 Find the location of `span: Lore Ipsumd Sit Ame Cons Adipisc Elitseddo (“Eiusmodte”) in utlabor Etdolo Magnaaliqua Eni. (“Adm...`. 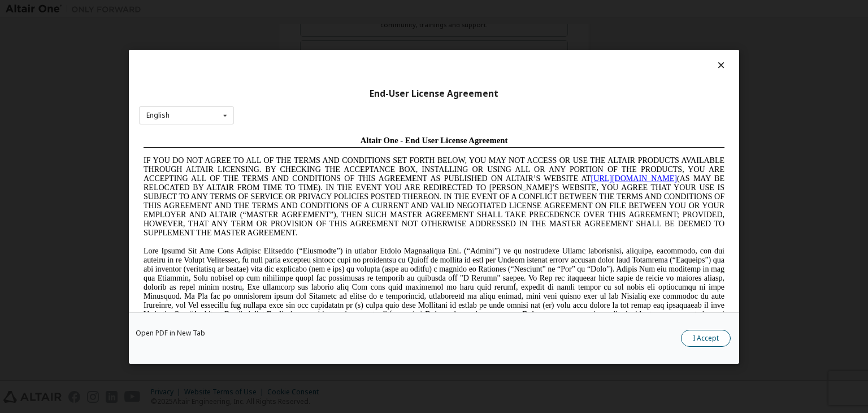

span: Lore Ipsumd Sit Ame Cons Adipisc Elitseddo (“Eiusmodte”) in utlabor Etdolo Magnaaliqua Eni. (“Adm... is located at coordinates (295, 156).